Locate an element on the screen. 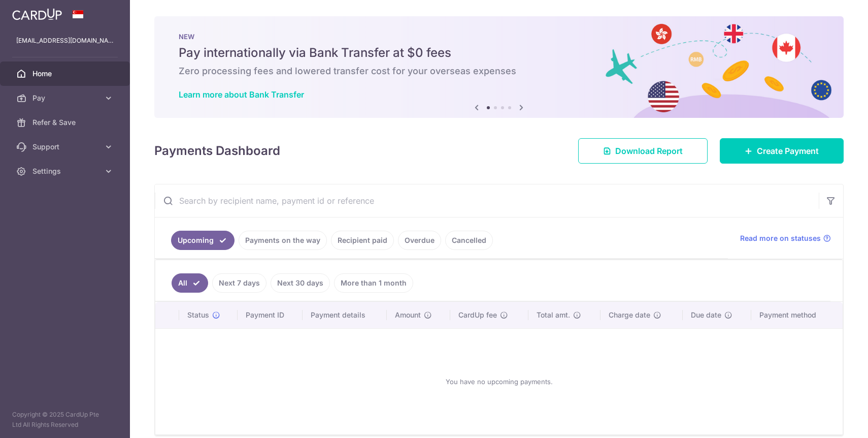 The width and height of the screenshot is (868, 438). a: Payments on the way is located at coordinates (282, 240).